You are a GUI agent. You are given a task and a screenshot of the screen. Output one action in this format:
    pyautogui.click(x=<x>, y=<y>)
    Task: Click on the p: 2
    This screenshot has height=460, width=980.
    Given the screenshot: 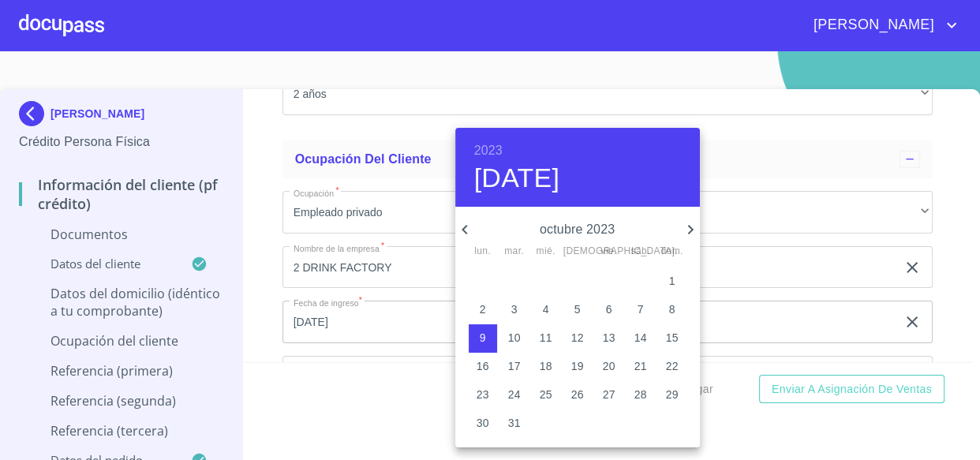 What is the action you would take?
    pyautogui.click(x=483, y=309)
    